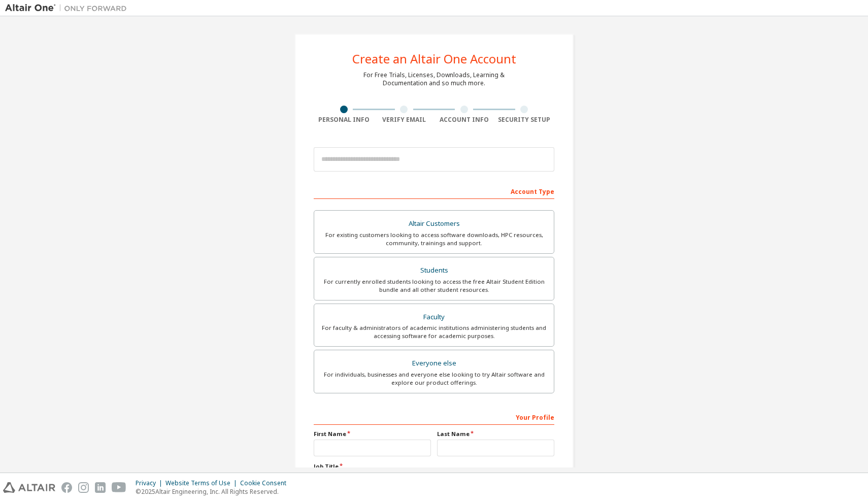  Describe the element at coordinates (434, 191) in the screenshot. I see `div: Account Type` at that location.